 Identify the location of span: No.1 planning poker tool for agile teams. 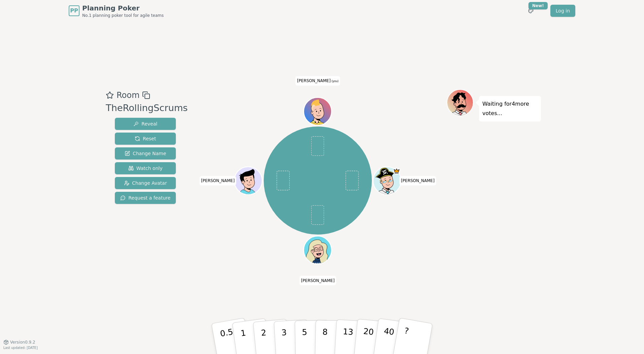
(123, 15).